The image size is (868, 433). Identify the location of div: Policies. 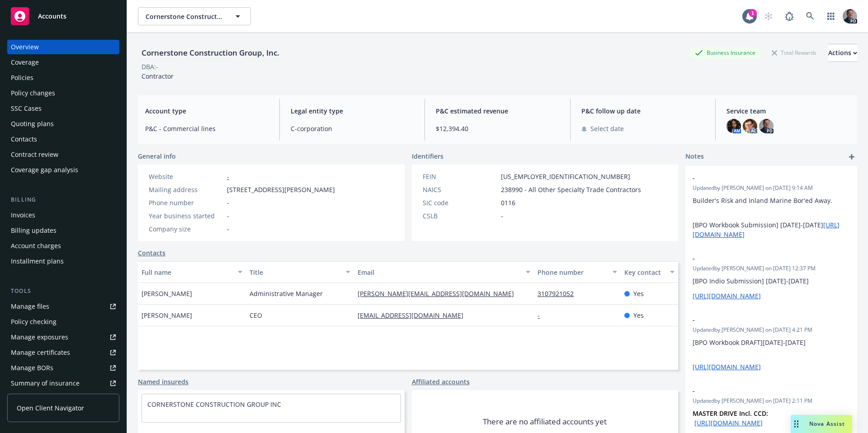
(22, 78).